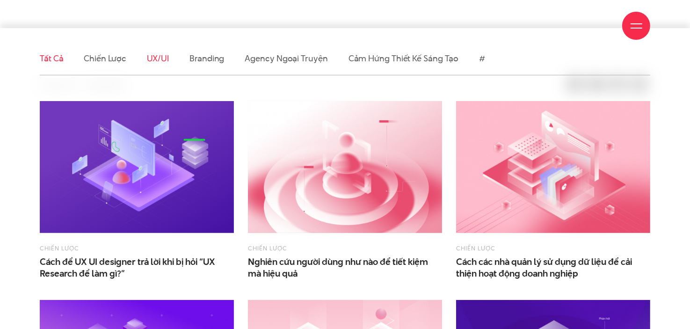  Describe the element at coordinates (51, 58) in the screenshot. I see `a: Tất cả` at that location.